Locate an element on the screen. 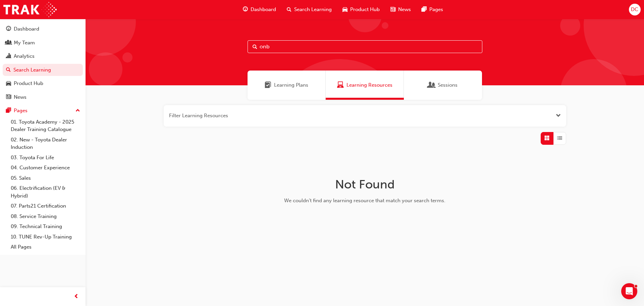 The width and height of the screenshot is (644, 306). span: DC is located at coordinates (634, 10).